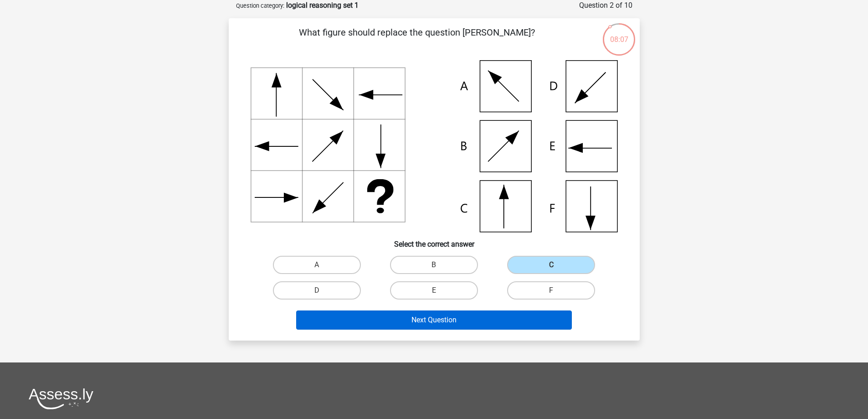 Image resolution: width=868 pixels, height=419 pixels. Describe the element at coordinates (434, 320) in the screenshot. I see `button: Next Question` at that location.